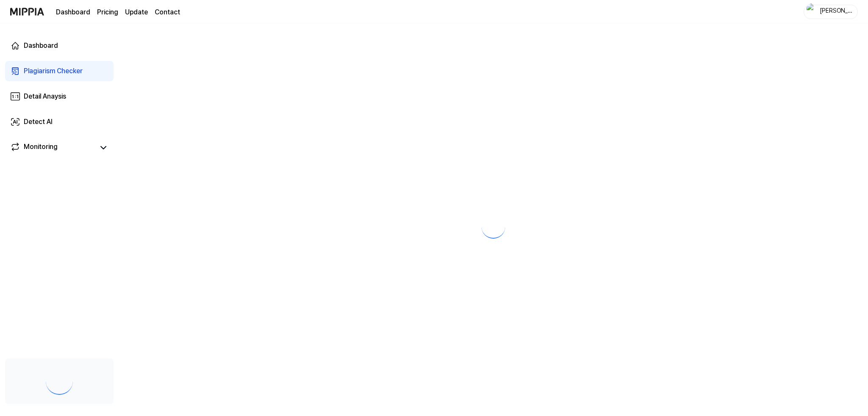  Describe the element at coordinates (137, 12) in the screenshot. I see `a: Update` at that location.